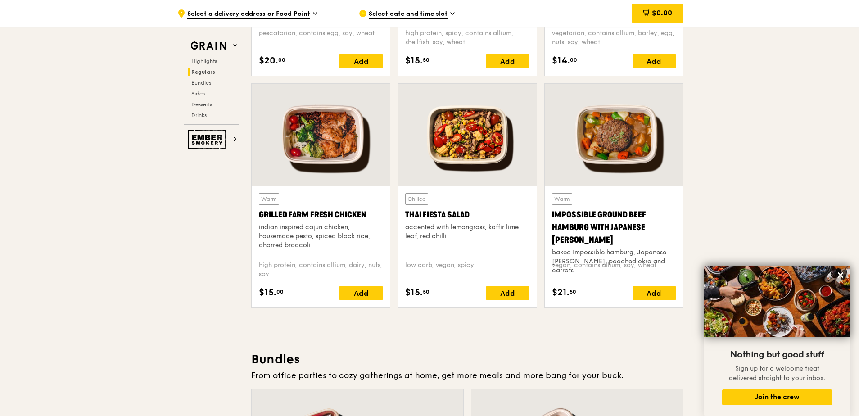 Image resolution: width=859 pixels, height=416 pixels. I want to click on span: Regulars, so click(203, 72).